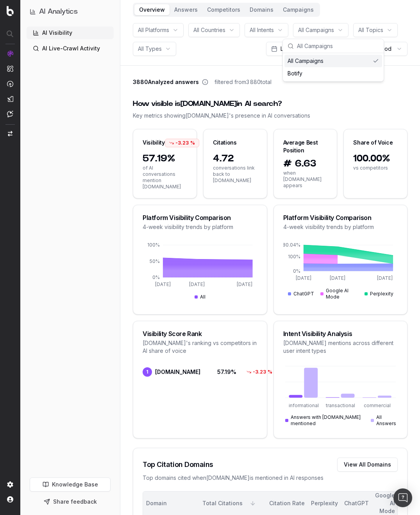  I want to click on div: Intent Visibility Analysis, so click(341, 334).